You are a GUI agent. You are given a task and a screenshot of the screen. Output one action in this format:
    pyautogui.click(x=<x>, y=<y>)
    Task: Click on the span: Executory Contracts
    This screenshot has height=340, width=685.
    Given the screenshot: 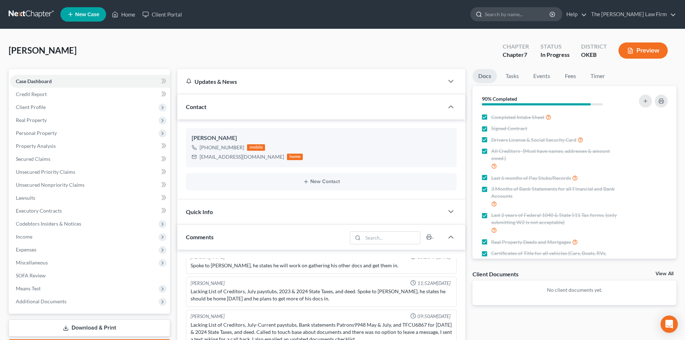 What is the action you would take?
    pyautogui.click(x=39, y=210)
    